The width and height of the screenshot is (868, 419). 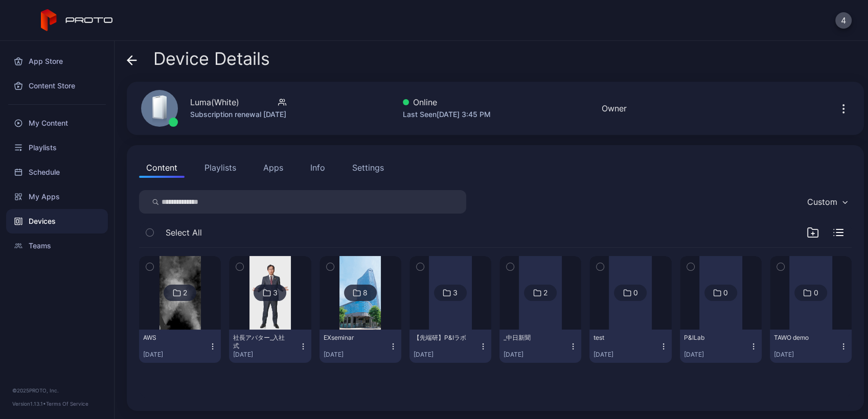 I want to click on div: 【先端研】P&Iラボ, so click(x=442, y=338).